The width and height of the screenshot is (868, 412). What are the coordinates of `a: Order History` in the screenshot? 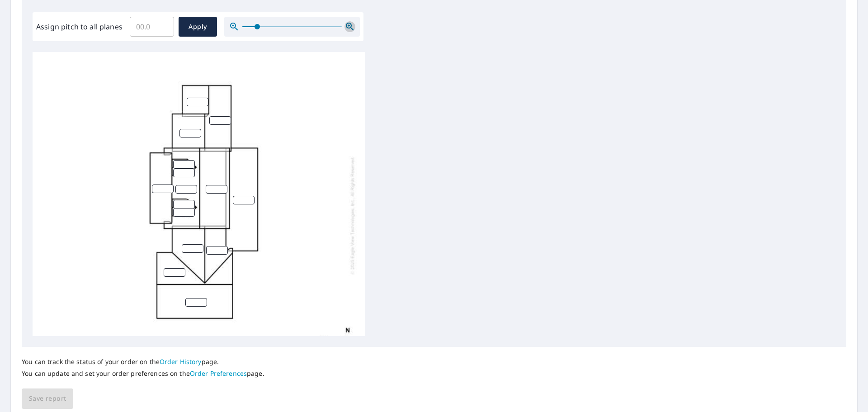 It's located at (180, 361).